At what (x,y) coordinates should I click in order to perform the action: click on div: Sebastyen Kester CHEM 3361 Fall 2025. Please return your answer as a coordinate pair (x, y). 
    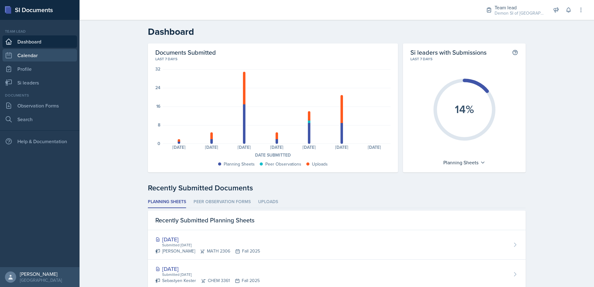
    Looking at the image, I should click on (207, 280).